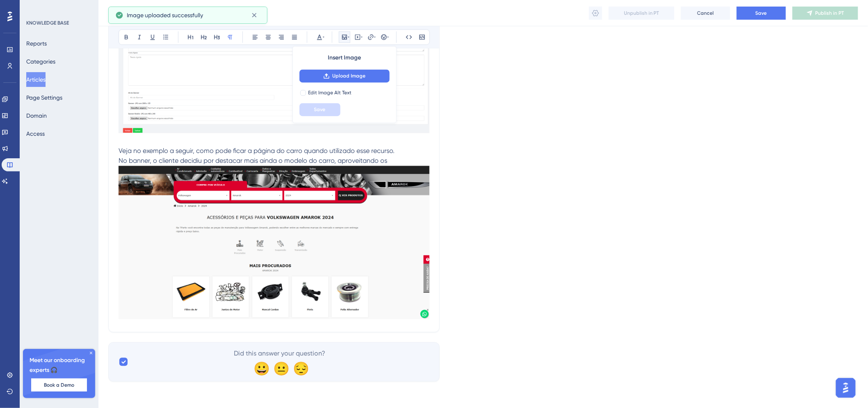  Describe the element at coordinates (36, 79) in the screenshot. I see `button: Articles` at that location.